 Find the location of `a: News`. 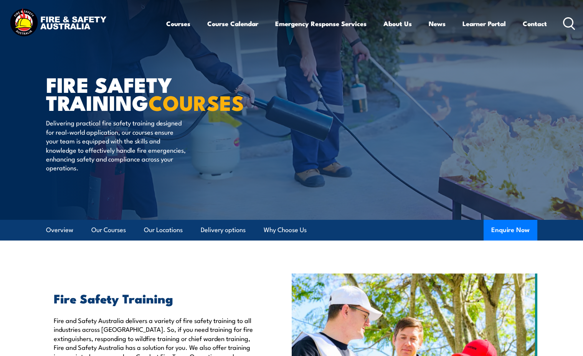

a: News is located at coordinates (437, 23).